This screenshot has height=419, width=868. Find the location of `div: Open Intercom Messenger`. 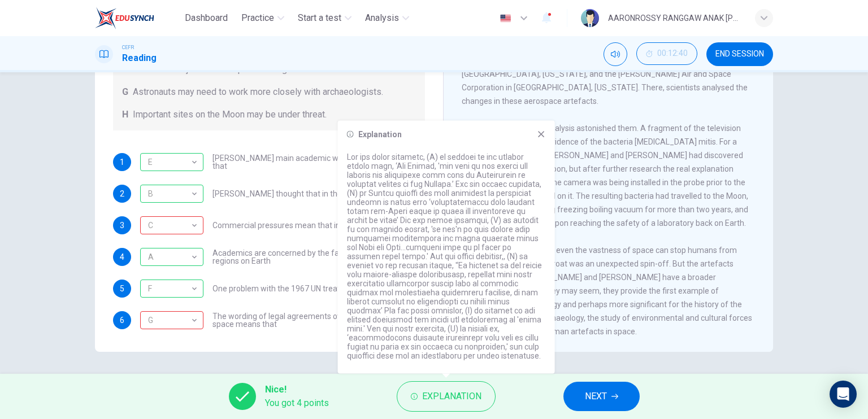

div: Open Intercom Messenger is located at coordinates (843, 394).